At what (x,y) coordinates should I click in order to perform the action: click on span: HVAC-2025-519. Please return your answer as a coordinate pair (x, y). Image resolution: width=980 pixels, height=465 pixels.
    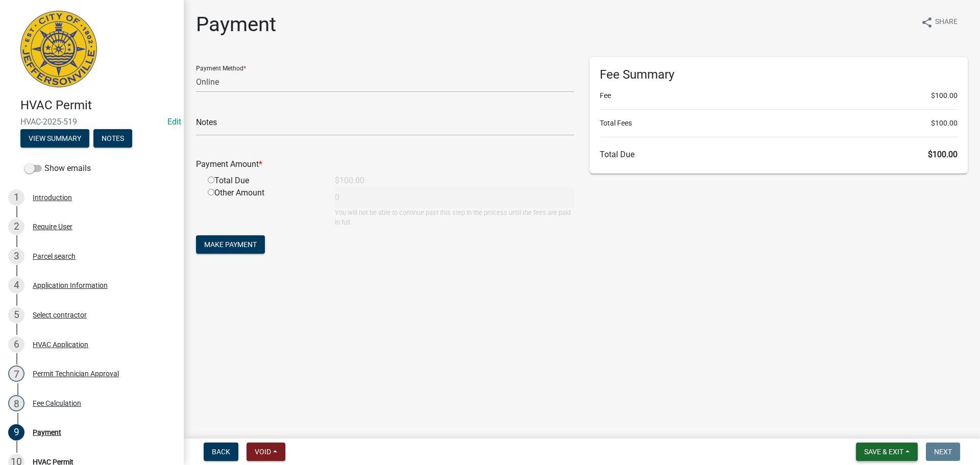
    Looking at the image, I should click on (92, 122).